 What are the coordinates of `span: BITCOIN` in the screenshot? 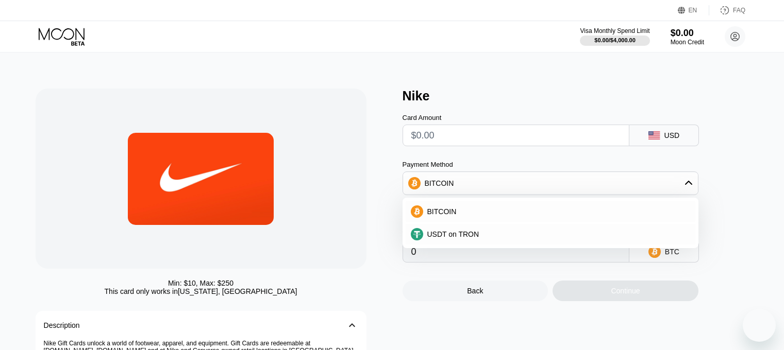 It's located at (441, 212).